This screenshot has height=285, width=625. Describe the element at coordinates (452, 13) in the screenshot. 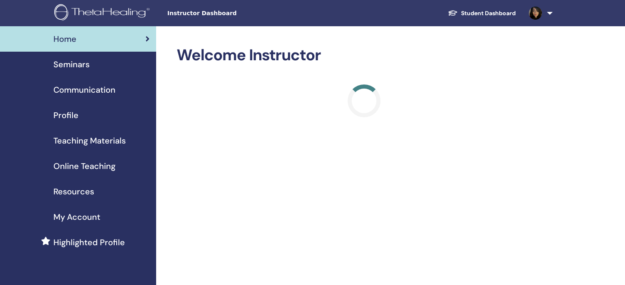

I see `img: graduation-cap-white.svg` at that location.